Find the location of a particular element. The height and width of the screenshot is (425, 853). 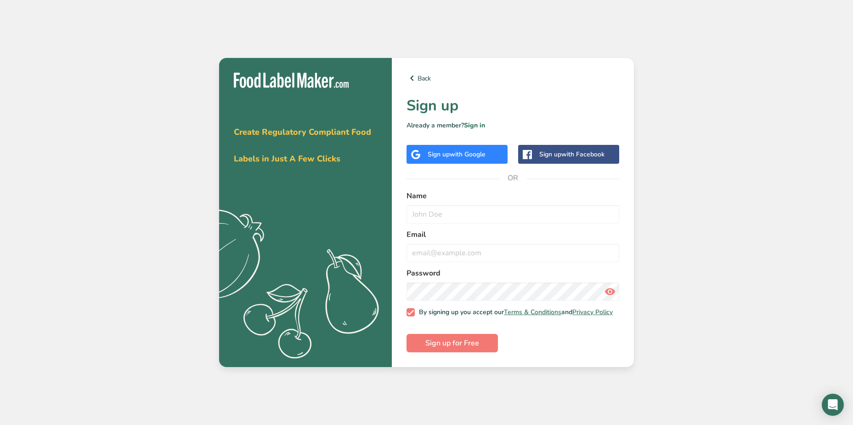

span: OR is located at coordinates (513, 178).